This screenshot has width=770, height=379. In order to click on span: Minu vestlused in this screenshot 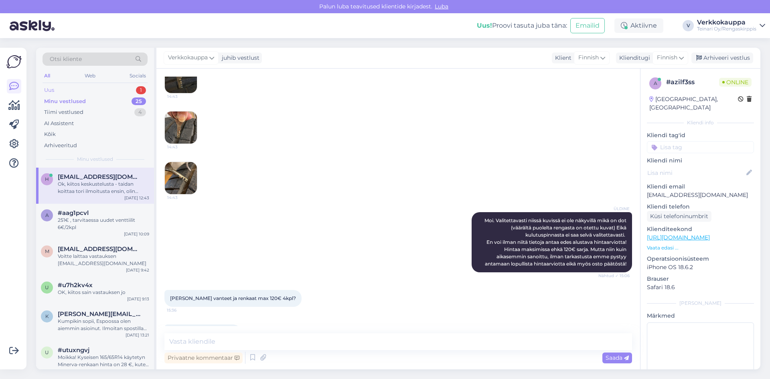, I will do `click(95, 159)`.